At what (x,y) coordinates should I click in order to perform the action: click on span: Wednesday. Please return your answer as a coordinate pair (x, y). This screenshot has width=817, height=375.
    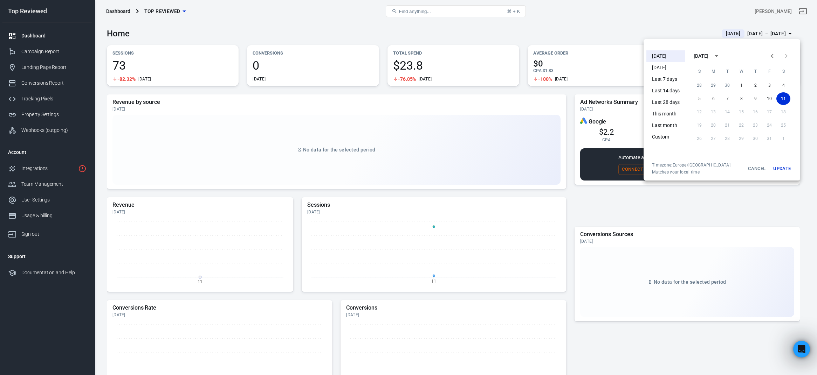
    Looking at the image, I should click on (741, 71).